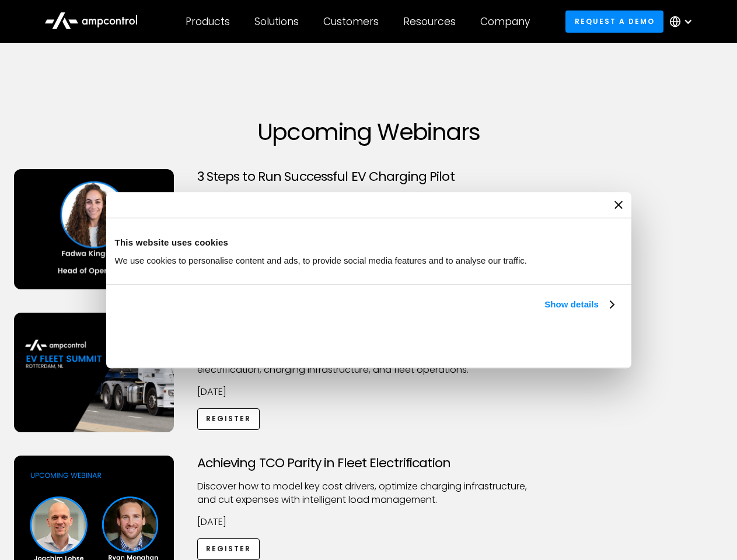 The width and height of the screenshot is (737, 560). I want to click on div: Company, so click(505, 21).